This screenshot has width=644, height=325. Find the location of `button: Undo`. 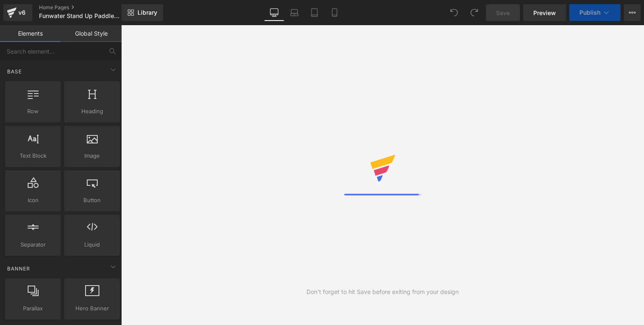

button: Undo is located at coordinates (454, 12).